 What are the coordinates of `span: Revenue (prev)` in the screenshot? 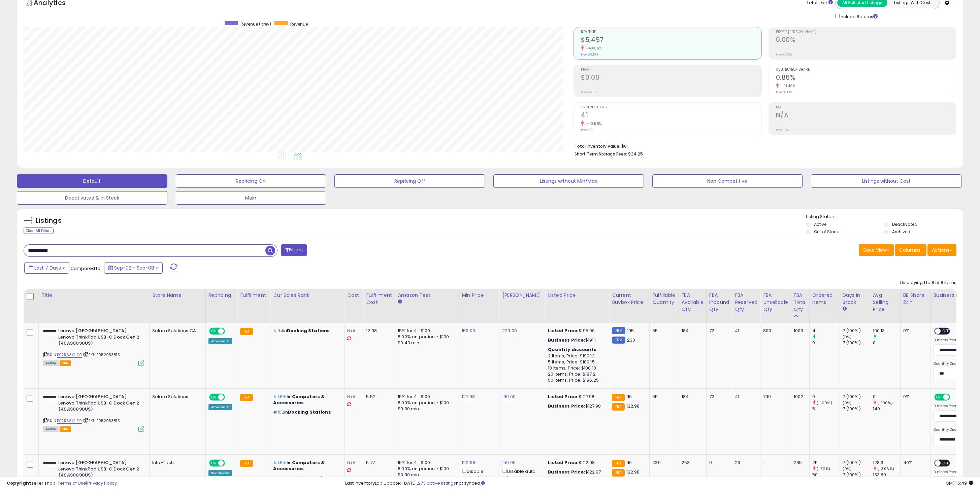 It's located at (256, 24).